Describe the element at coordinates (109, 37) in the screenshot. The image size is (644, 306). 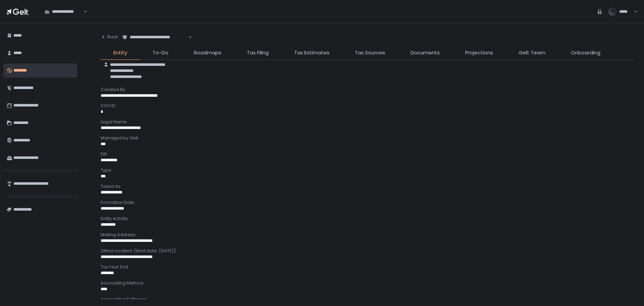
I see `div: Back` at that location.